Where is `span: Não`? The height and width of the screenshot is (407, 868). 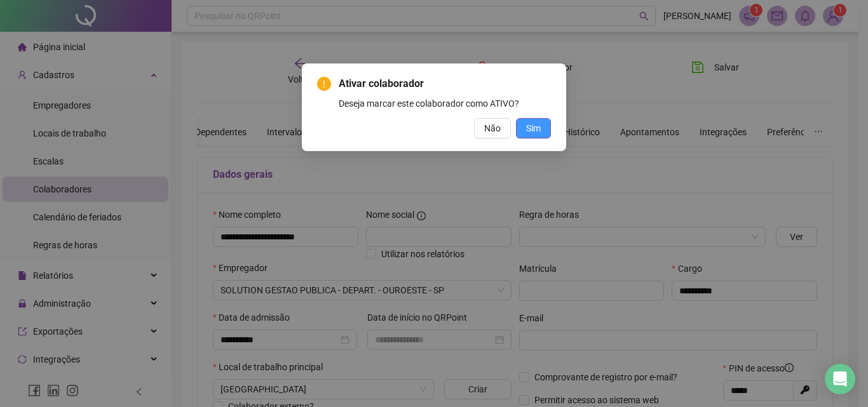 span: Não is located at coordinates (493, 129).